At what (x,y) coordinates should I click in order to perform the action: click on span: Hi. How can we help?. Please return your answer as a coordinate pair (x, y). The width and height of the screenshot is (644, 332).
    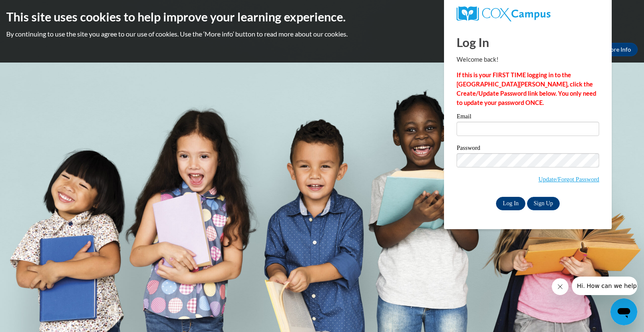
    Looking at the image, I should click on (36, 9).